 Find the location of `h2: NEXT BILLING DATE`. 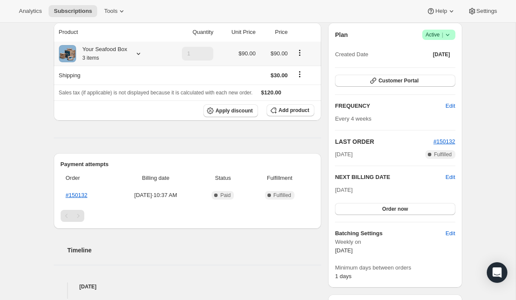

h2: NEXT BILLING DATE is located at coordinates (390, 177).